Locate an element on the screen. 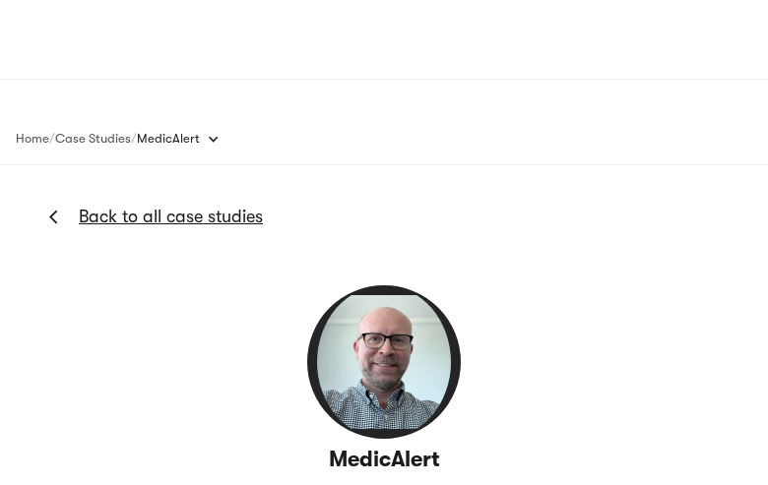 The width and height of the screenshot is (768, 485). a: Back to all case studies is located at coordinates (170, 217).